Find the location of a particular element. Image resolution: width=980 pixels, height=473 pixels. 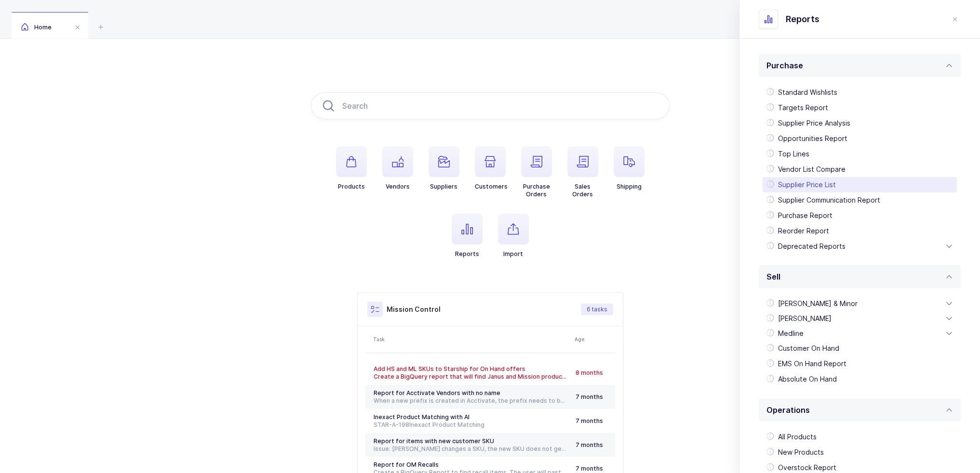

button: Suppliers is located at coordinates (444, 168).